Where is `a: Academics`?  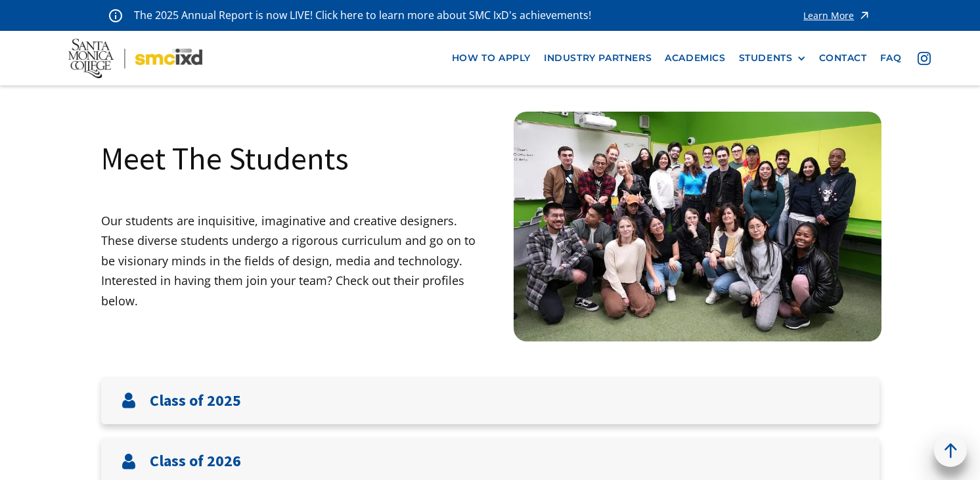 a: Academics is located at coordinates (695, 58).